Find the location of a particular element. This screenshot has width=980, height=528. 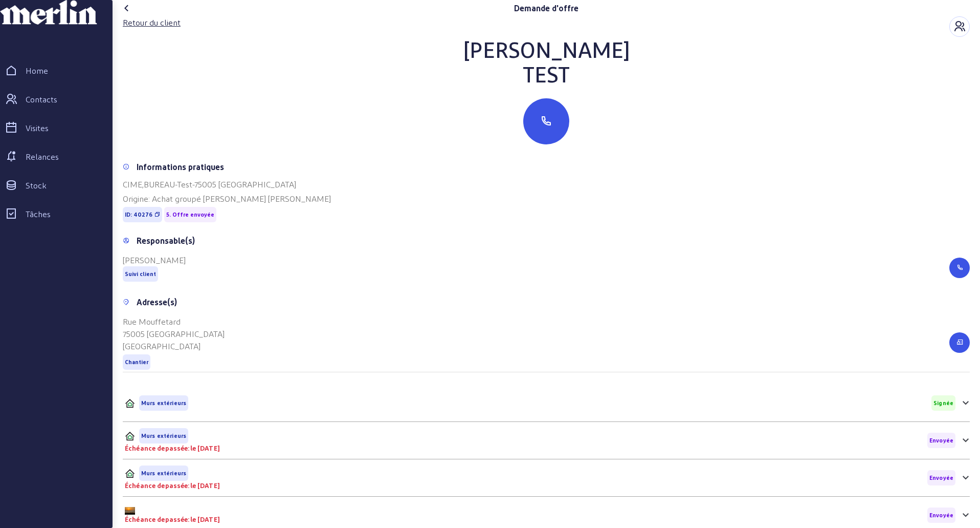

div: Retour du client is located at coordinates (151, 22).